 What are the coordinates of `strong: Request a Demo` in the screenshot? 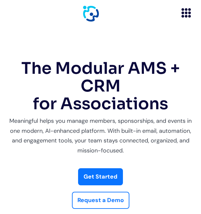 It's located at (101, 200).